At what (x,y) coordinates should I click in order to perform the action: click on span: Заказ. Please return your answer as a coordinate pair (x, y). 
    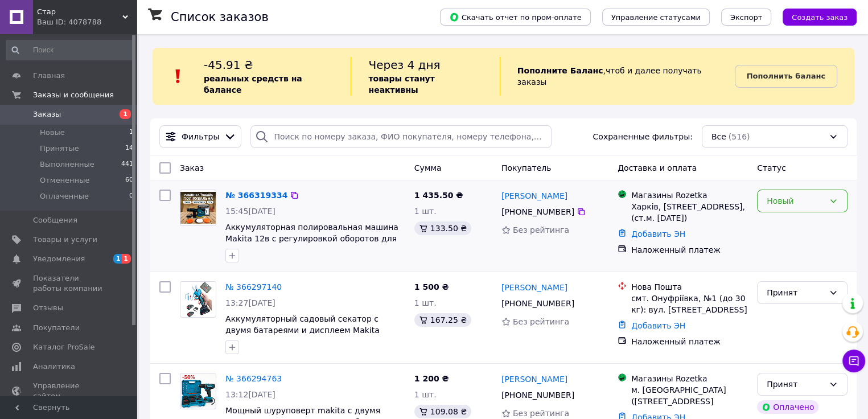
    Looking at the image, I should click on (192, 168).